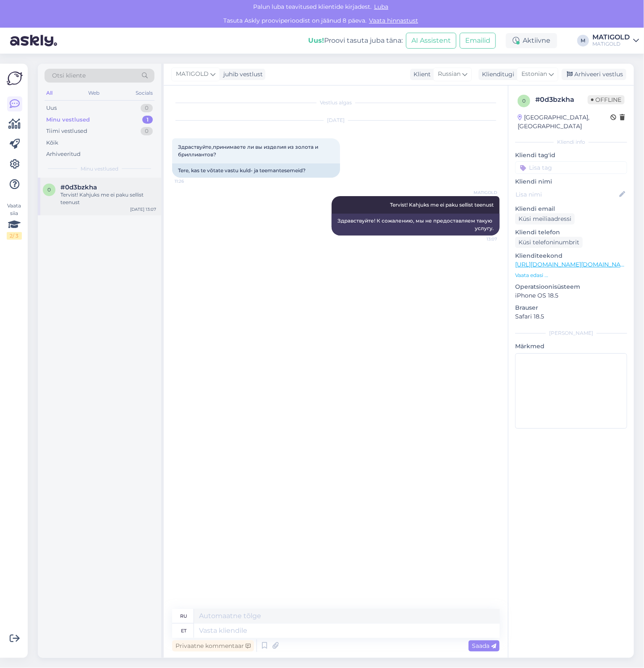 This screenshot has height=668, width=644. I want to click on button: AI Assistent, so click(432, 41).